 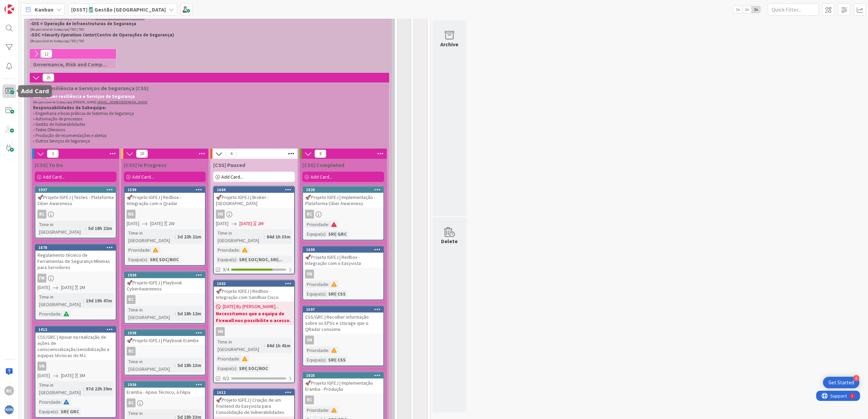 I want to click on div: 1938, so click(x=166, y=333).